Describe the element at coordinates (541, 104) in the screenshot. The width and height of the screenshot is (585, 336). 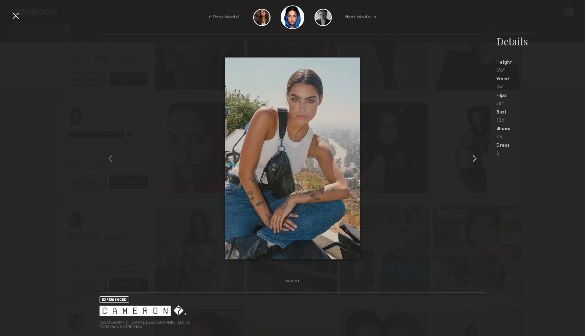
I see `div: 36"` at that location.